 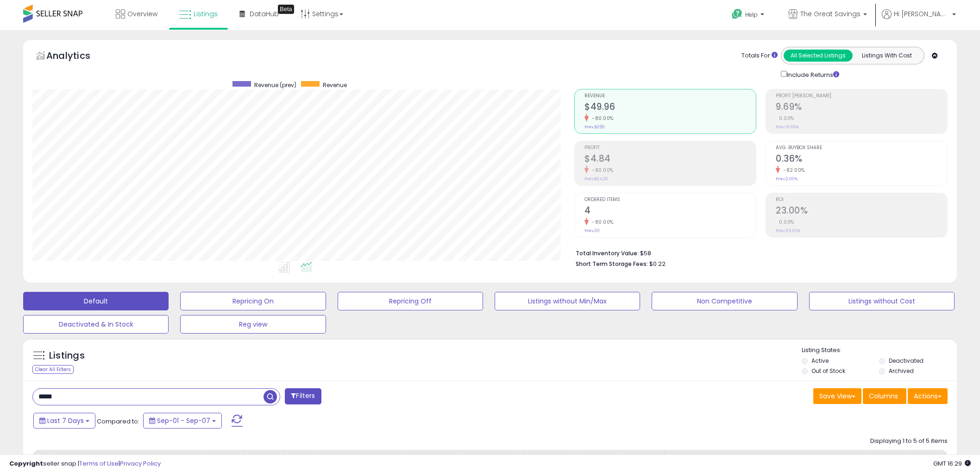 I want to click on h2: 23.00%, so click(x=861, y=211).